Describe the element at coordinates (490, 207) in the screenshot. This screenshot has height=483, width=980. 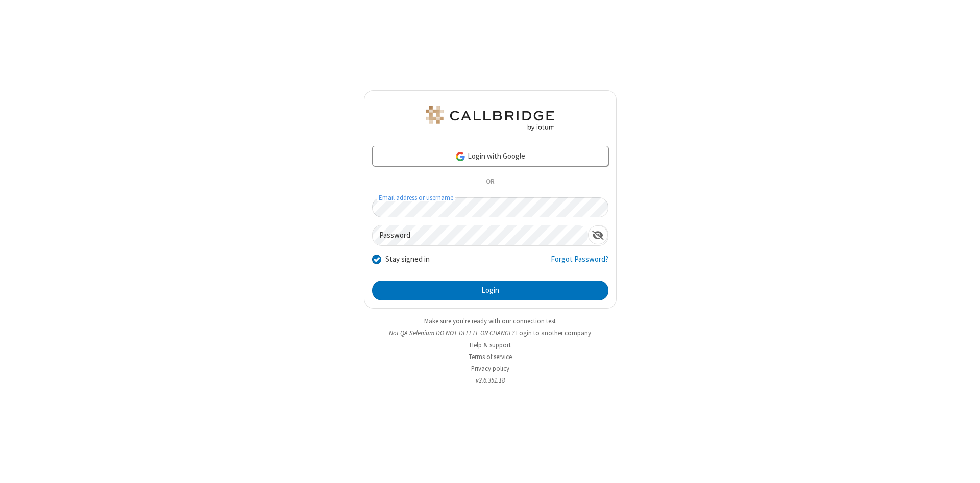
I see `input: Email address or username` at that location.